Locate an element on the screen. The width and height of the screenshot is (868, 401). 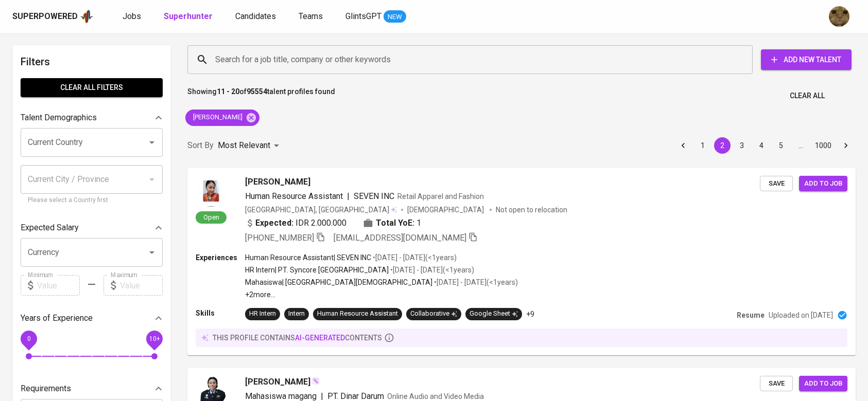
span: Jobs is located at coordinates (132, 16).